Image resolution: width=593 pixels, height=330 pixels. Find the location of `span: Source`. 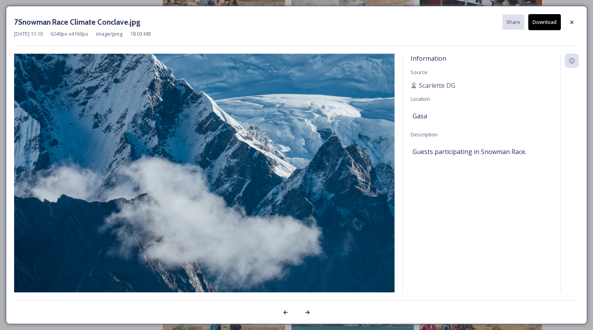

span: Source is located at coordinates (419, 72).